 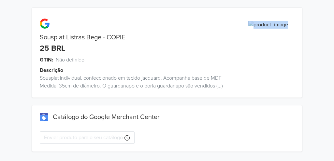 I want to click on img: product_image, so click(x=268, y=25).